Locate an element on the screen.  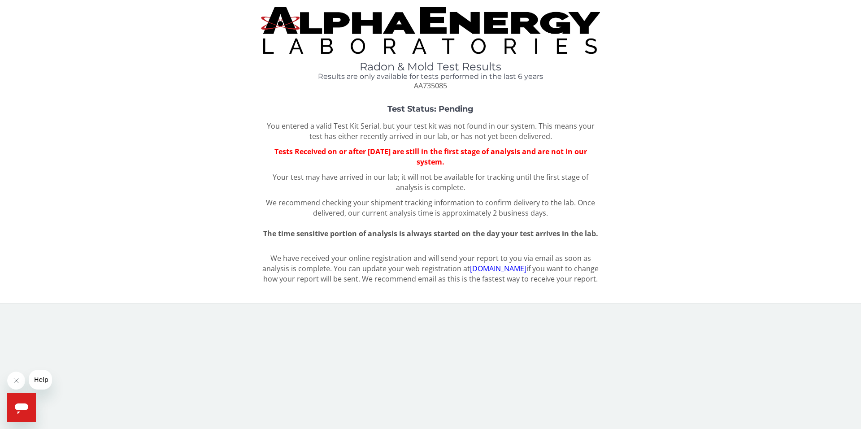
span: Once delivered, our current analysis time is approximately 2 business days. is located at coordinates (454, 208).